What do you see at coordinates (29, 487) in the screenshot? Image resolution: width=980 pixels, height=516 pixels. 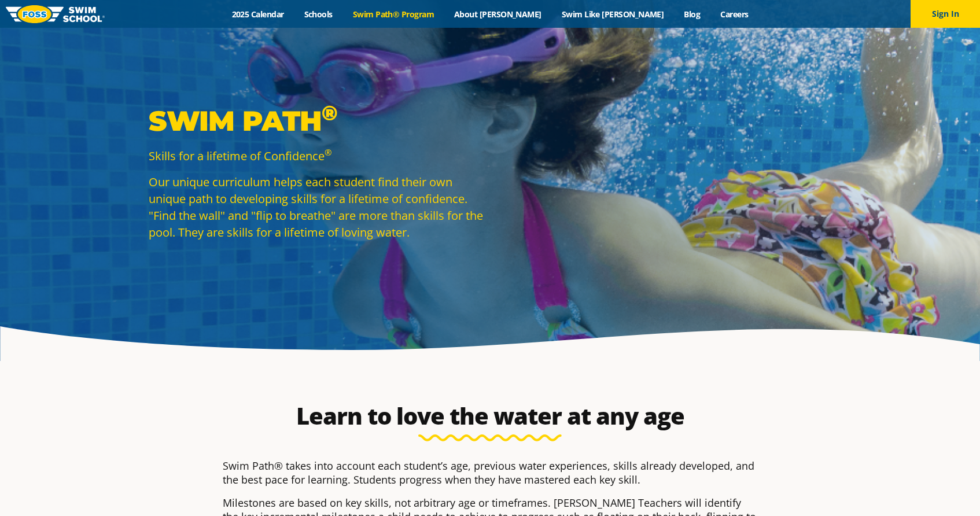 I see `div: TOP` at bounding box center [29, 487].